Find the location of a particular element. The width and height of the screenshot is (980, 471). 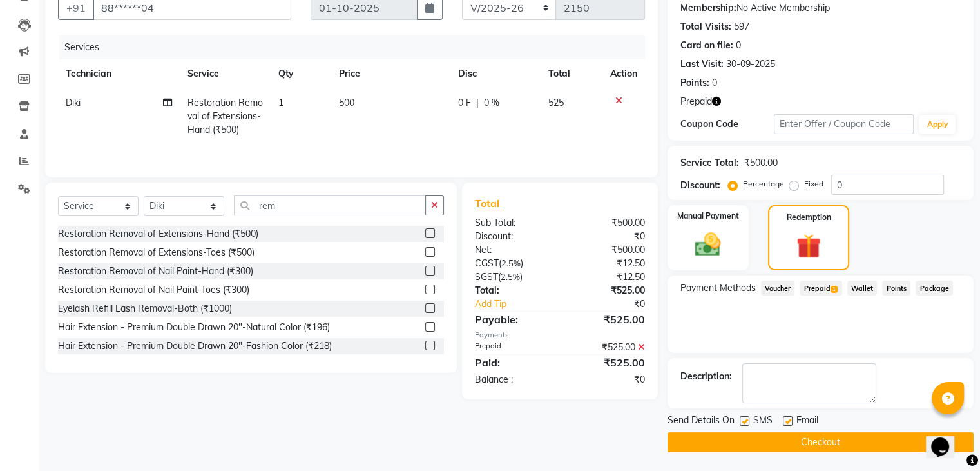

img: _gift.svg is located at coordinates (809, 245).